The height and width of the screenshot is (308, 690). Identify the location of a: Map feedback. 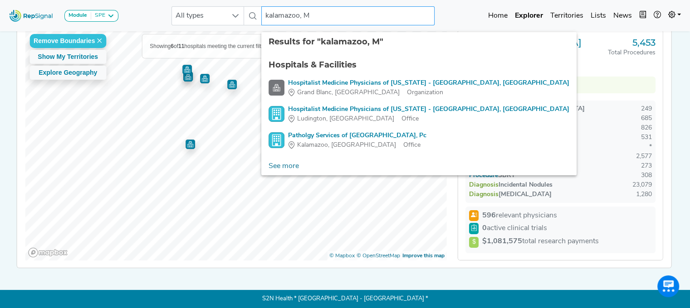
(423, 256).